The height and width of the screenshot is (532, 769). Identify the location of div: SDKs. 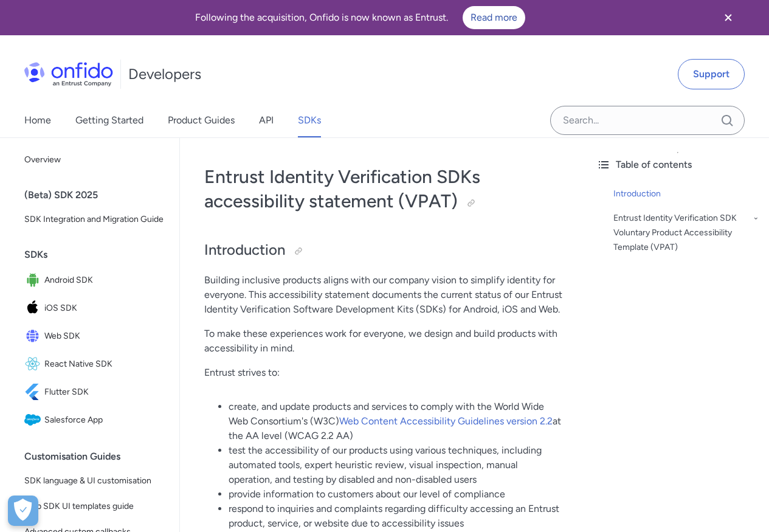
(99, 255).